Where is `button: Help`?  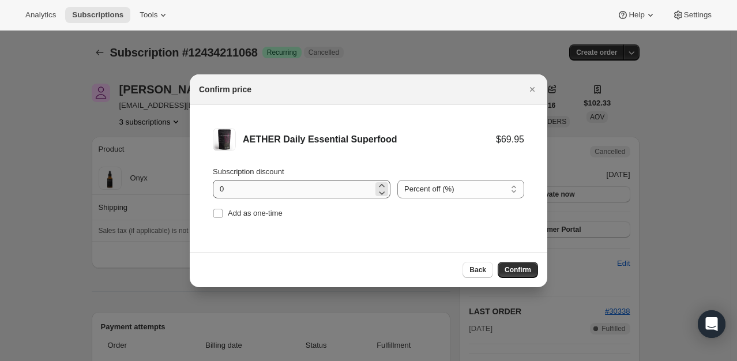
button: Help is located at coordinates (636, 15).